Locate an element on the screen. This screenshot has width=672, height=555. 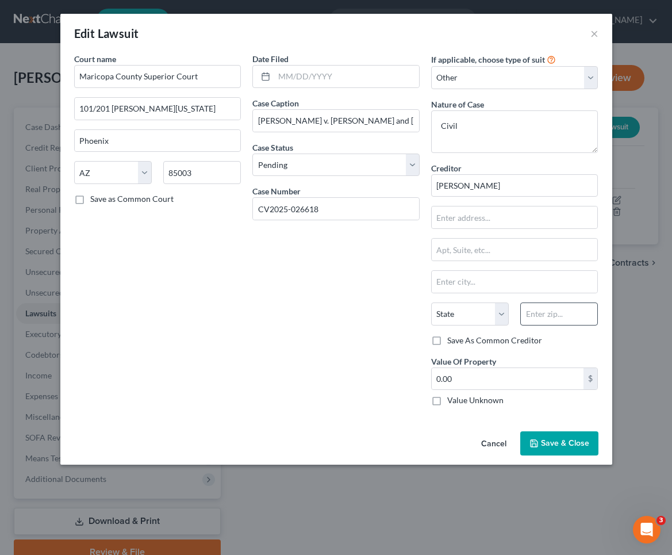
span: Lawsuit is located at coordinates (119, 33).